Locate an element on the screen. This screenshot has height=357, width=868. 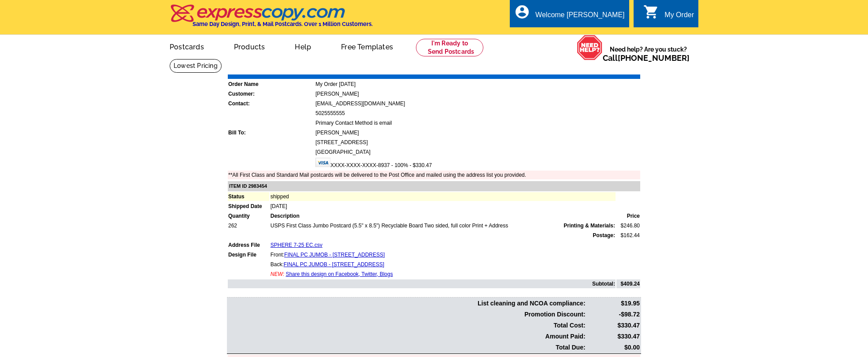
td: Subtotal: is located at coordinates (421, 284).